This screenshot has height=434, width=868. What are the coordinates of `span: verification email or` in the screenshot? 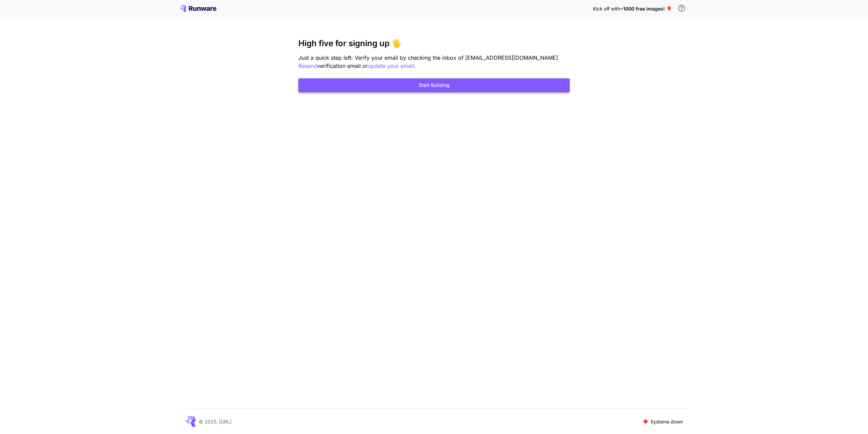 It's located at (342, 66).